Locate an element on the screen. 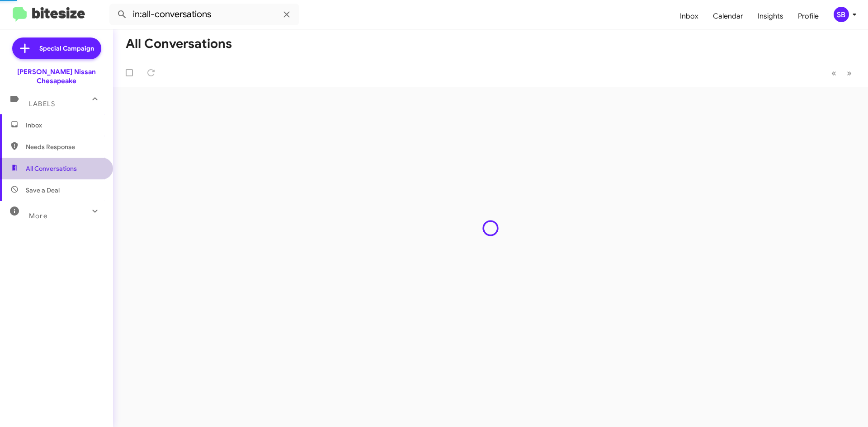 Image resolution: width=868 pixels, height=427 pixels. a: Inbox is located at coordinates (689, 16).